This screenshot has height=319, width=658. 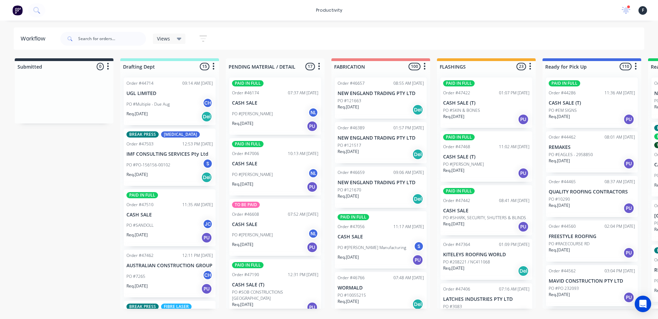 What do you see at coordinates (562, 226) in the screenshot?
I see `div: Order #44560` at bounding box center [562, 226].